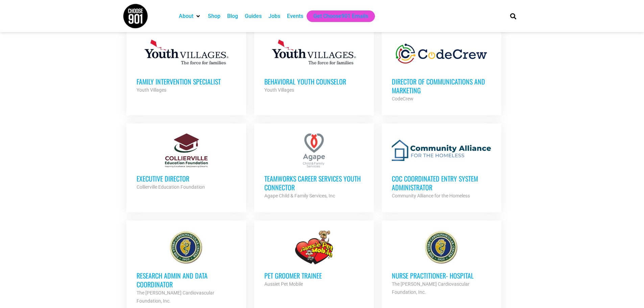  What do you see at coordinates (274, 16) in the screenshot?
I see `div: Jobs` at bounding box center [274, 16].